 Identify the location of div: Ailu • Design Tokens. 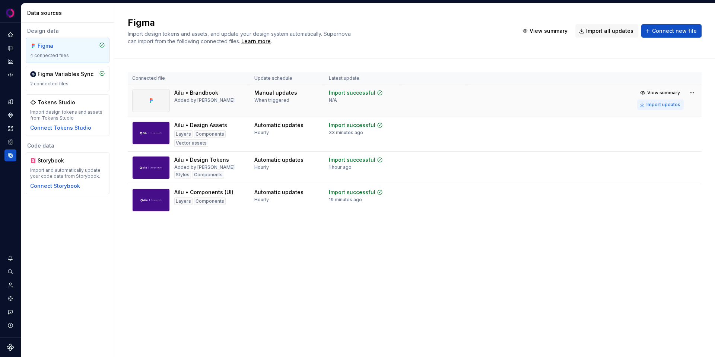
(202, 160).